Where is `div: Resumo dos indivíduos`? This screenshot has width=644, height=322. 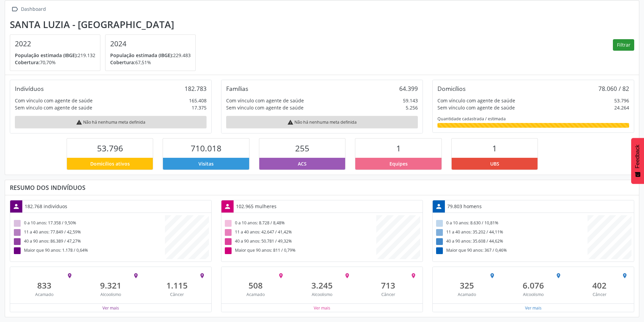 div: Resumo dos indivíduos is located at coordinates (322, 187).